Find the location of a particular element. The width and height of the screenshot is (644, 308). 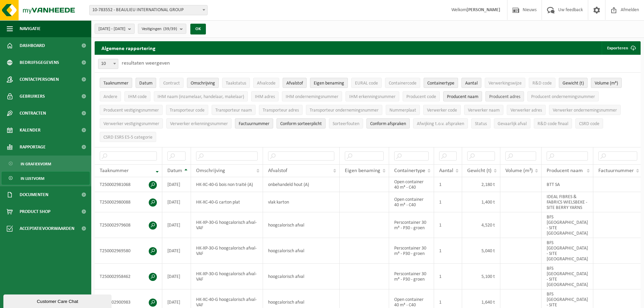

button: CSRD ESRS E5-5 categorieCSRD ESRS E5-5 categorie: Activate to sort is located at coordinates (128, 137).